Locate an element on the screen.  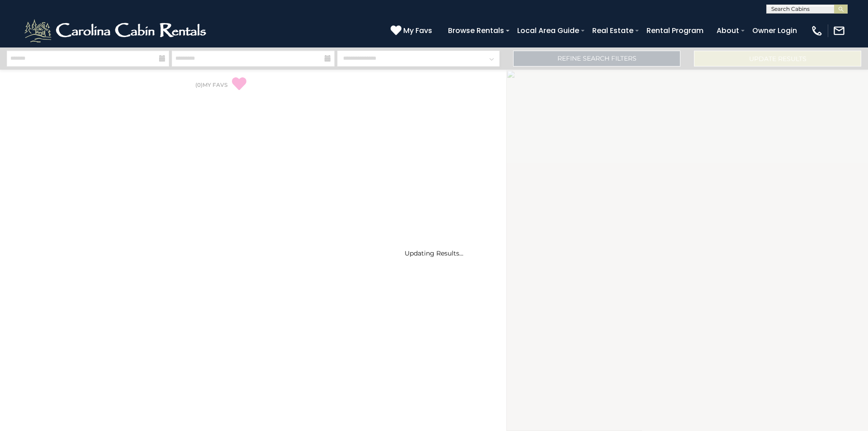
a: Local Area Guide is located at coordinates (548, 31).